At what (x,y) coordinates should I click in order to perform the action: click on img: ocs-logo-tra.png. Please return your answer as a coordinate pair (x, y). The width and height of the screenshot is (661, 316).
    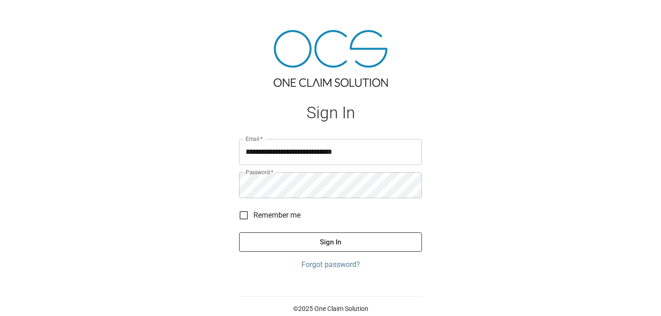
    Looking at the image, I should click on (331, 58).